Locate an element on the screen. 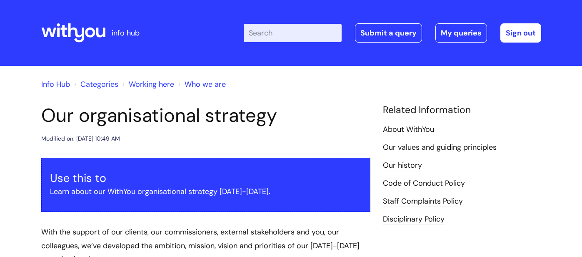 This screenshot has width=582, height=257. a: About WithYou is located at coordinates (408, 130).